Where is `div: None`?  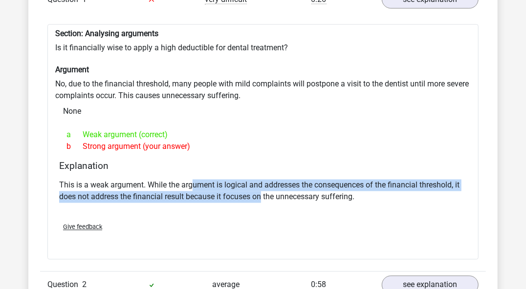 div: None is located at coordinates (263, 112).